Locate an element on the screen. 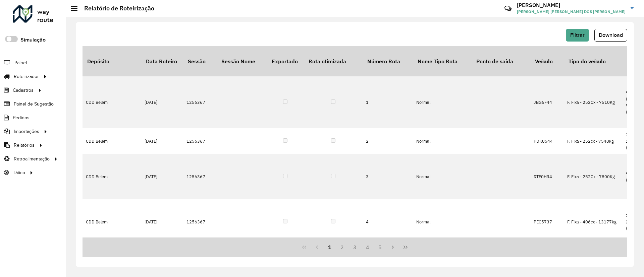 Image resolution: width=644 pixels, height=277 pixels. span: Retroalimentação is located at coordinates (32, 159).